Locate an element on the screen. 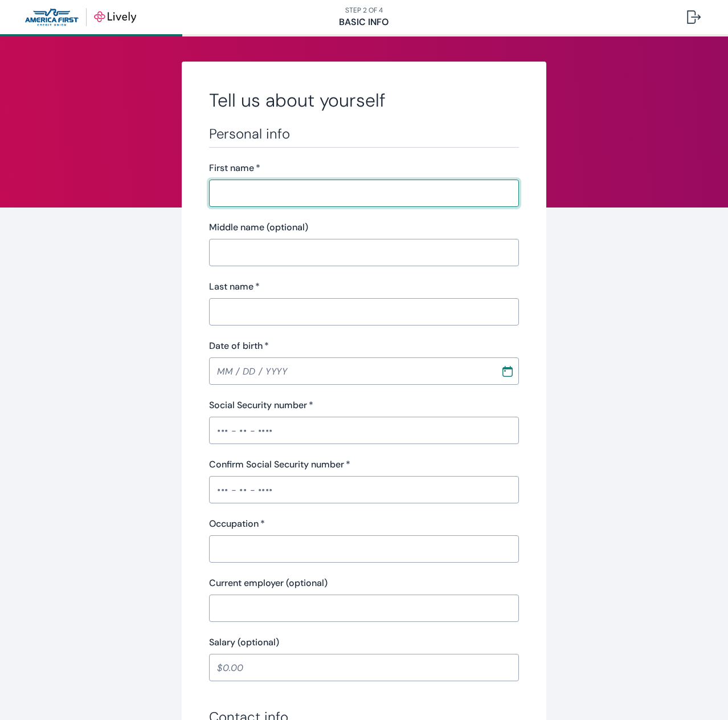 The image size is (728, 720). label: Confirm Social Security number is located at coordinates (280, 465).